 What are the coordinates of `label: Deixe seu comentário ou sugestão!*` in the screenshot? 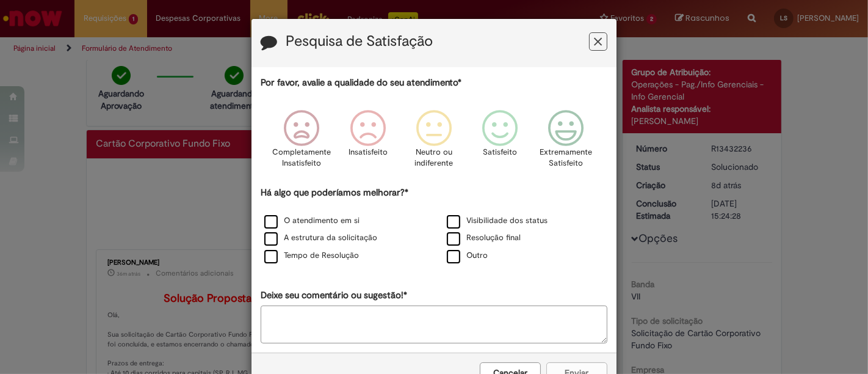 It's located at (334, 295).